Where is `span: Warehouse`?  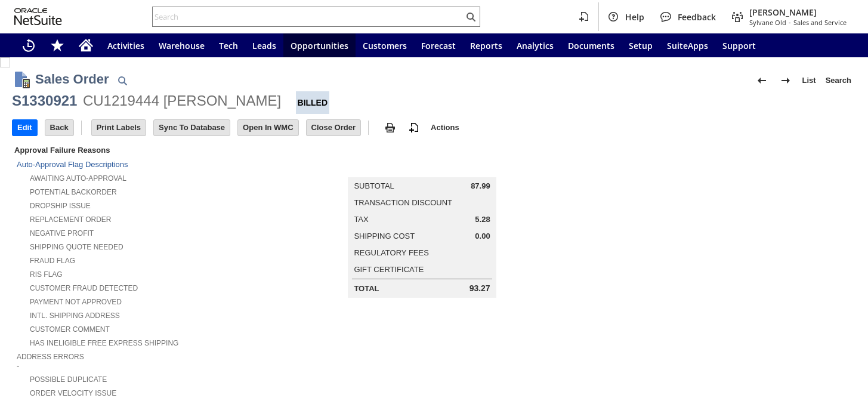
span: Warehouse is located at coordinates (181, 46).